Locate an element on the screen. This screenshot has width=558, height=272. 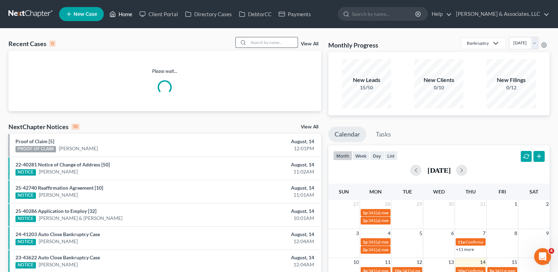
a: 25-40286 Application to Employ [32] is located at coordinates (56, 211).